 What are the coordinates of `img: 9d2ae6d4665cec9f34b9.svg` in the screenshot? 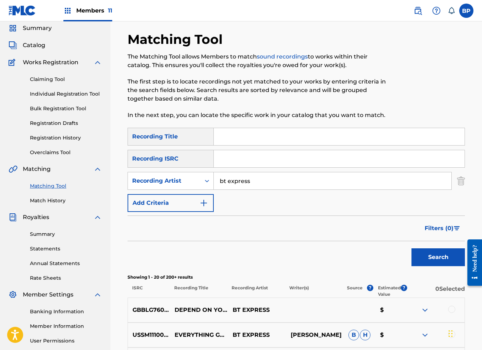 It's located at (204, 203).